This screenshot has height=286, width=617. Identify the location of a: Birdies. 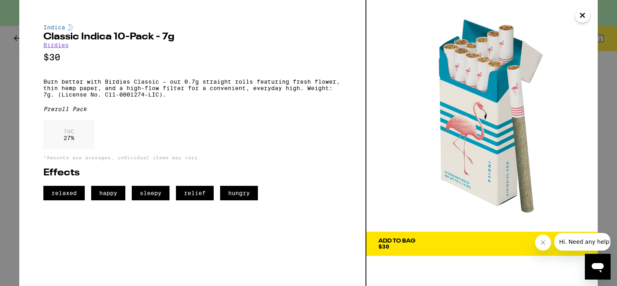
(56, 45).